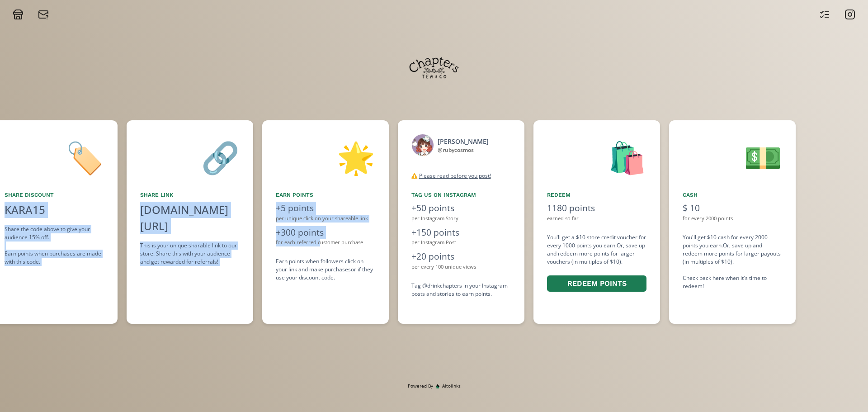 The width and height of the screenshot is (868, 412). What do you see at coordinates (461, 266) in the screenshot?
I see `div: per every 100 unique views` at bounding box center [461, 266].